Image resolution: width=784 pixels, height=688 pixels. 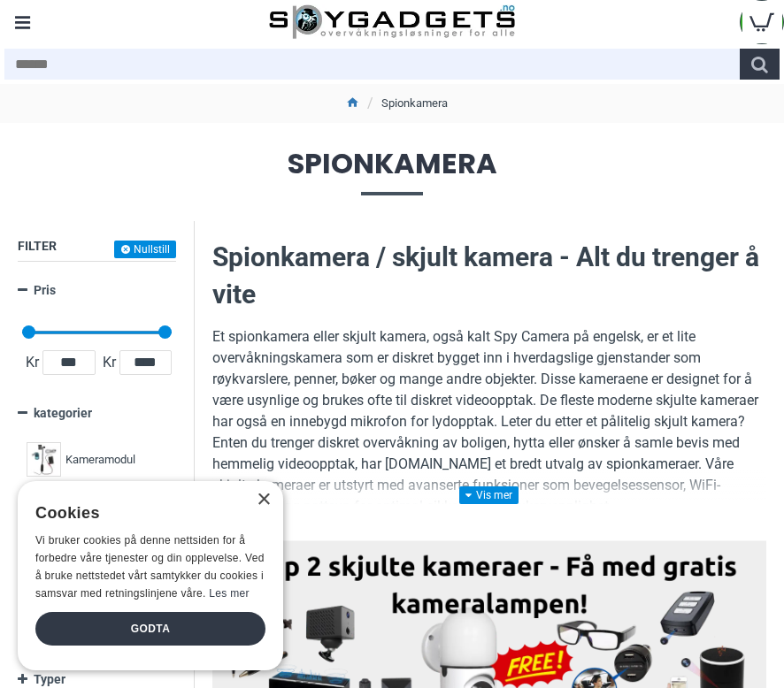 I want to click on a: Pris, so click(x=96, y=291).